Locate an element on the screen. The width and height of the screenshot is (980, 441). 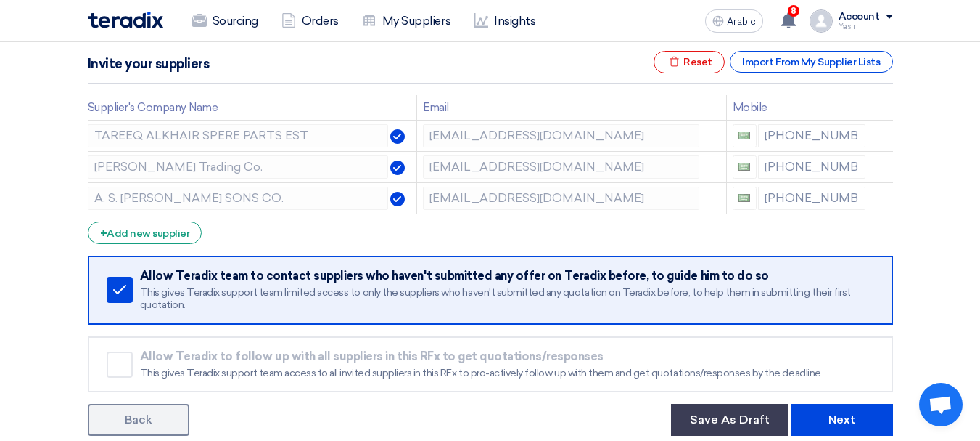
font: Allow Teradix to follow up with all suppliers in this RFx to get quotations/responses is located at coordinates (371, 355).